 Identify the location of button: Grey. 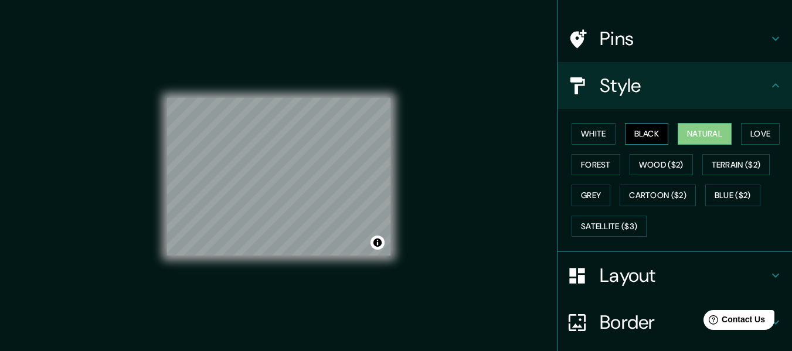
(591, 195).